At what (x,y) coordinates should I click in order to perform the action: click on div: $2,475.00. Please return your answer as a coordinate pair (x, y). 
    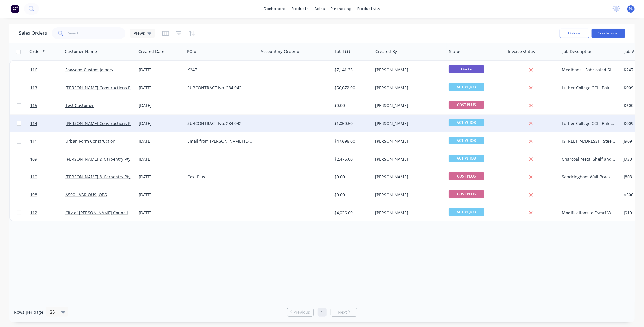
    Looking at the image, I should click on (352, 159).